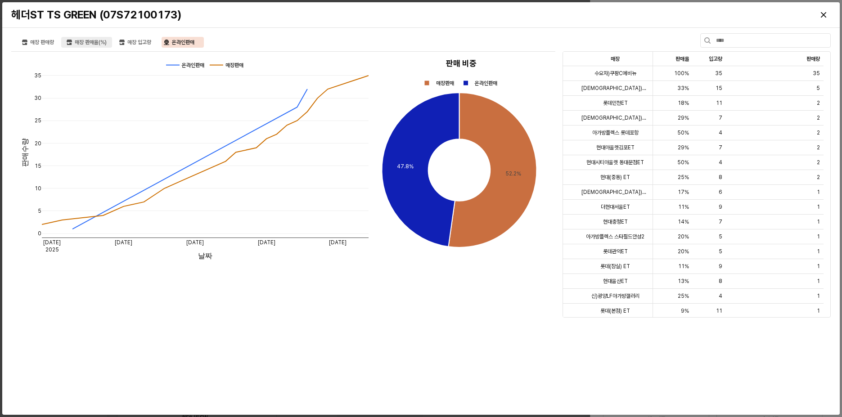 The width and height of the screenshot is (842, 417). Describe the element at coordinates (683, 192) in the screenshot. I see `span: 17%` at that location.